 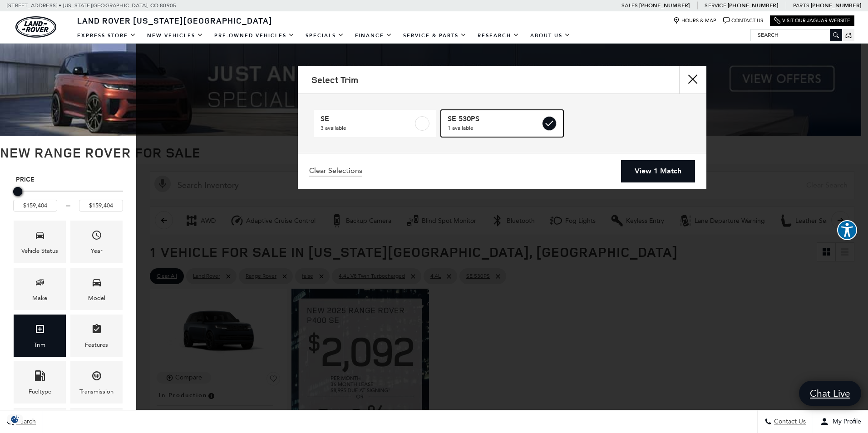 I want to click on span: 3 available, so click(x=367, y=128).